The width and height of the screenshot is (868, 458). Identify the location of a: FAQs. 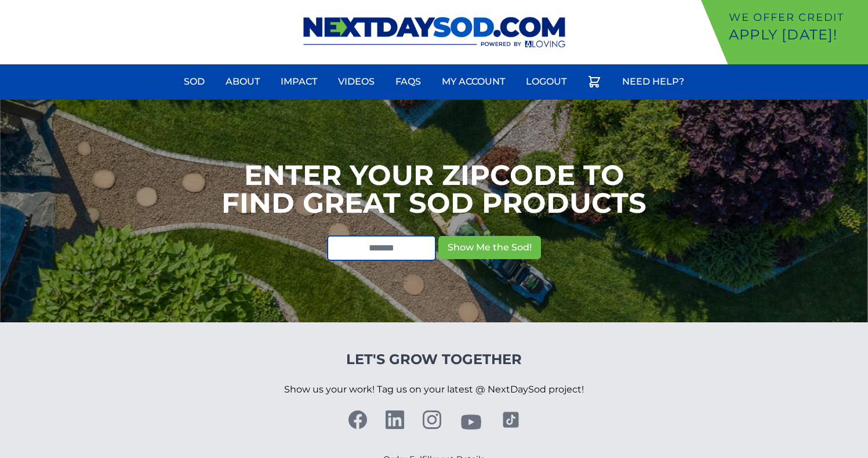
(408, 81).